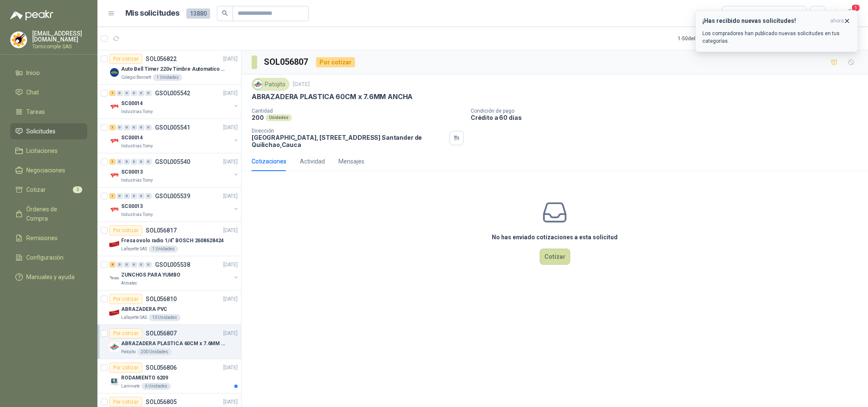  I want to click on button: 1, so click(851, 13).